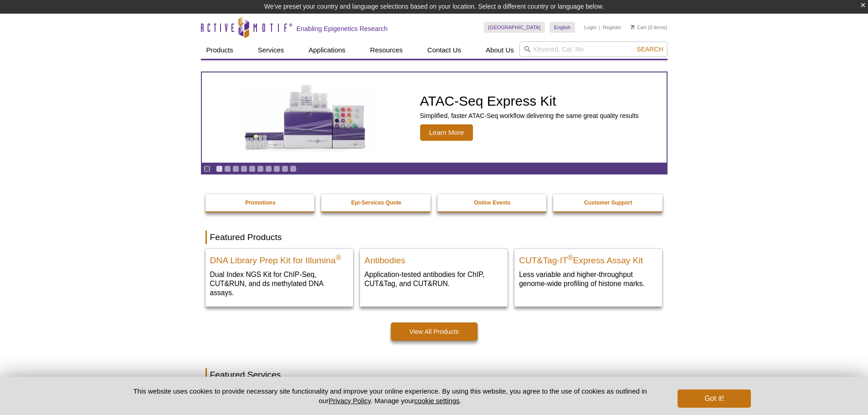  What do you see at coordinates (434, 331) in the screenshot?
I see `a: View All Products` at bounding box center [434, 331].